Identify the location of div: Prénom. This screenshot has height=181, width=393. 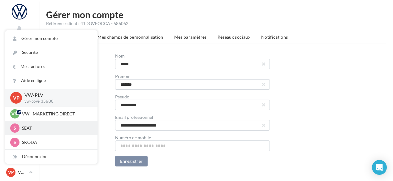
(193, 76).